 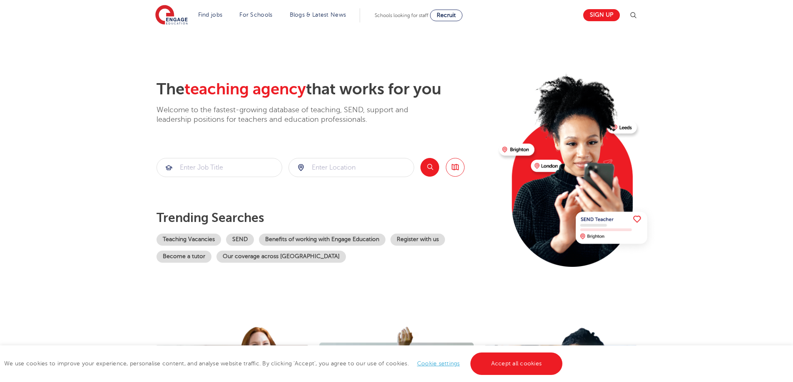 What do you see at coordinates (446, 15) in the screenshot?
I see `a: Recruit` at bounding box center [446, 15].